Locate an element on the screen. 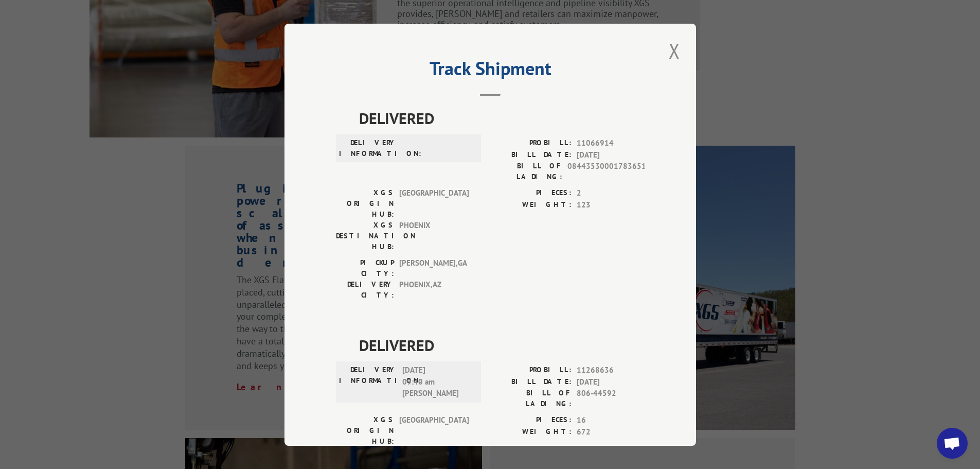 This screenshot has width=980, height=469. label: XGS DESTINATION HUB: is located at coordinates (365, 236).